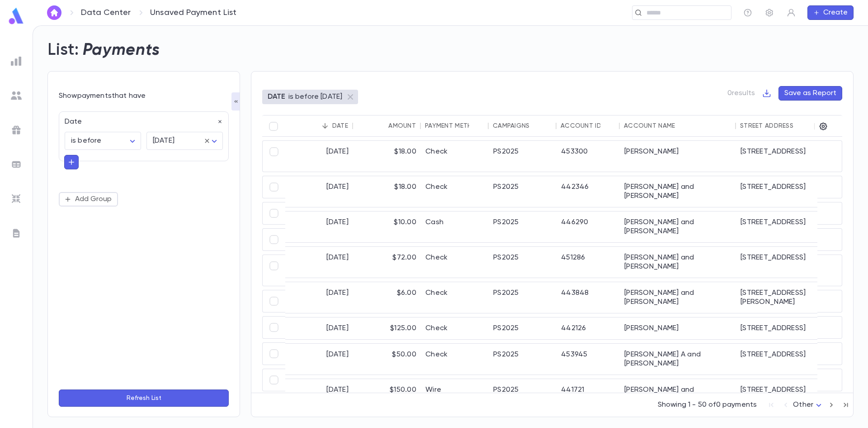 This screenshot has width=868, height=428. Describe the element at coordinates (144, 96) in the screenshot. I see `div: Show payments that have` at that location.